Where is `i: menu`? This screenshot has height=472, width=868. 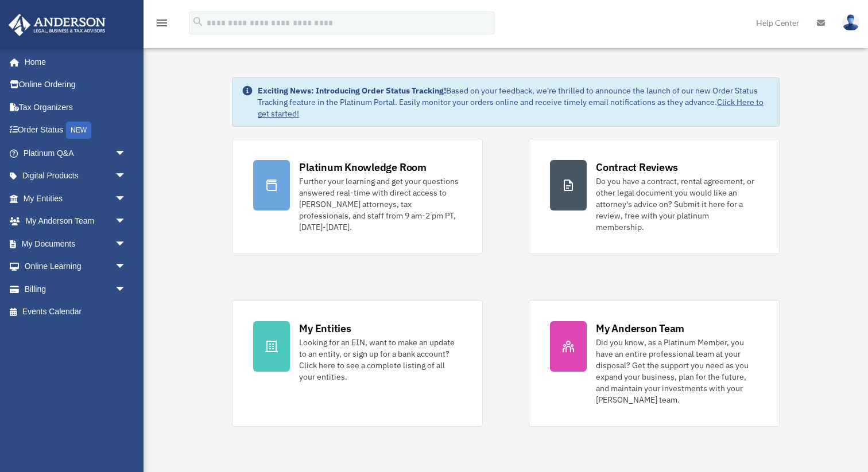 i: menu is located at coordinates (162, 23).